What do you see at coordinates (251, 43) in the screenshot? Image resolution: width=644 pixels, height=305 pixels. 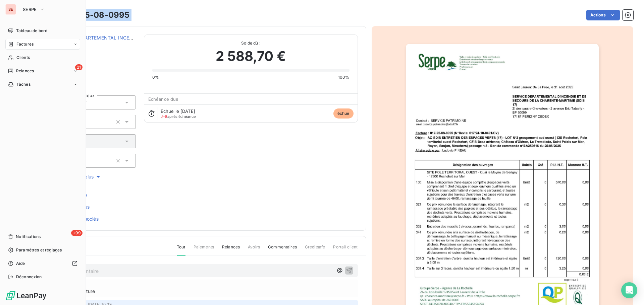 I see `span: Solde dû :` at bounding box center [251, 43].